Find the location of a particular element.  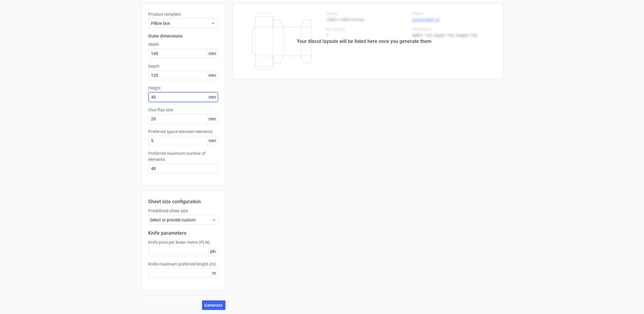

label: Knife price per linear metre (PLN) is located at coordinates (183, 242).